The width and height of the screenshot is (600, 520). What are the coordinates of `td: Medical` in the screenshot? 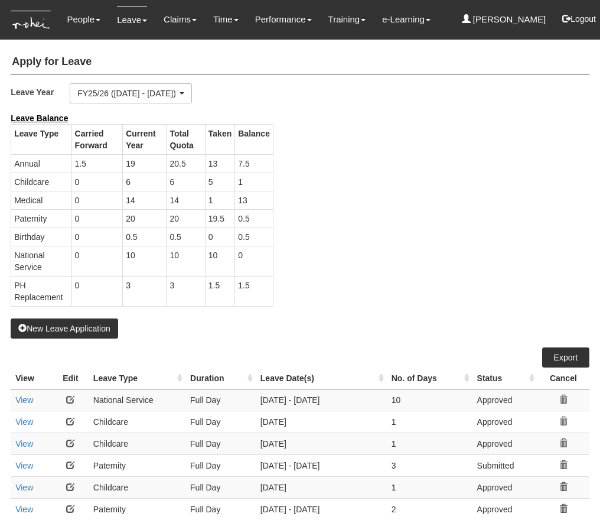 It's located at (41, 200).